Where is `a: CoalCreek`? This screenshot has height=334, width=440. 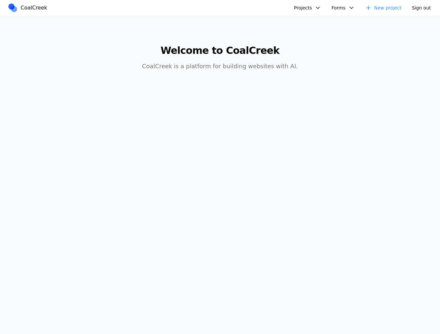 a: CoalCreek is located at coordinates (29, 8).